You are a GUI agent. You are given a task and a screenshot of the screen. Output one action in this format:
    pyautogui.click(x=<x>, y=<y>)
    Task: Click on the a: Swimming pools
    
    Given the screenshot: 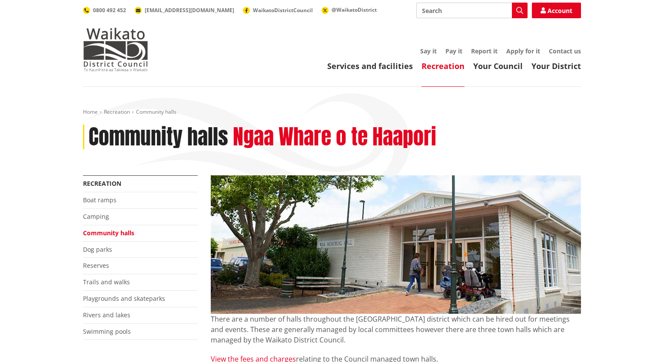 What is the action you would take?
    pyautogui.click(x=107, y=331)
    